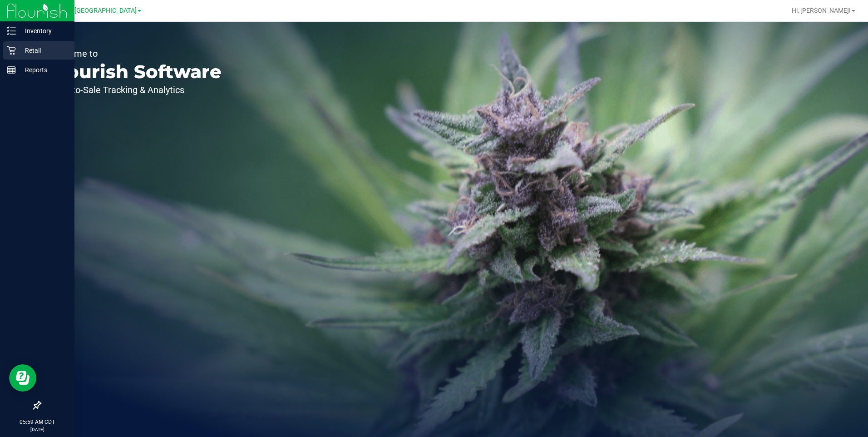  Describe the element at coordinates (37, 422) in the screenshot. I see `p: 05:59 AM CDT` at that location.